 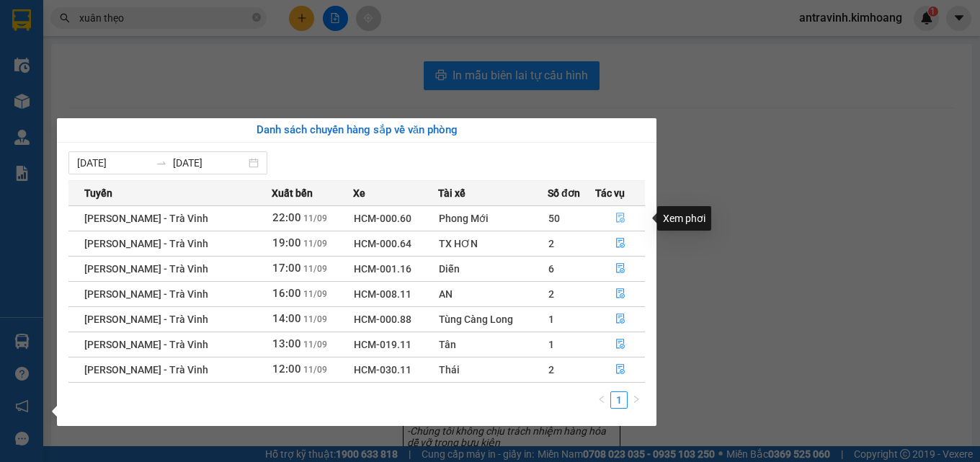 I want to click on span: Số đơn, so click(x=563, y=193).